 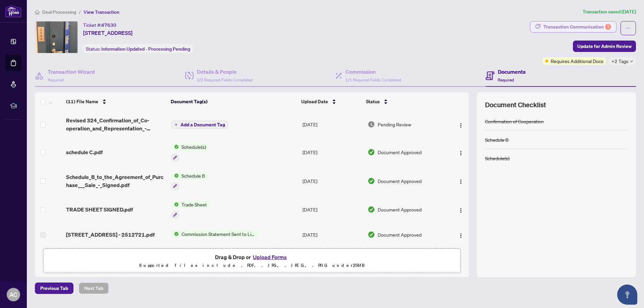 I want to click on span: Revised 324_Confirmation_of_Co-operation_and_Representation_-_Tenant_Landlord_-_PropTx-OREA_-_Sig..., so click(x=116, y=124).